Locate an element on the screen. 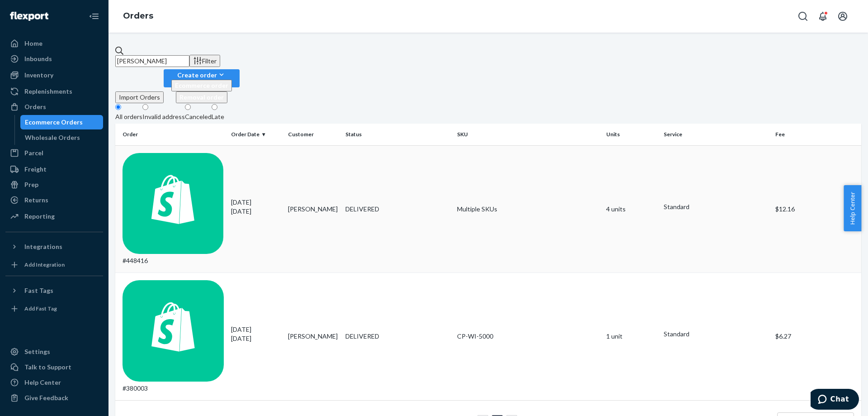  a: Settings is located at coordinates (54, 352).